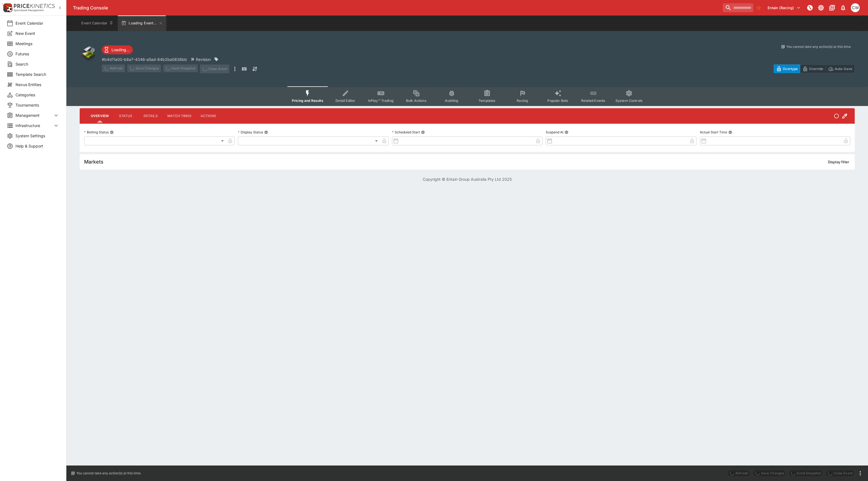 The width and height of the screenshot is (868, 481). Describe the element at coordinates (120, 49) in the screenshot. I see `p: Loading...` at that location.